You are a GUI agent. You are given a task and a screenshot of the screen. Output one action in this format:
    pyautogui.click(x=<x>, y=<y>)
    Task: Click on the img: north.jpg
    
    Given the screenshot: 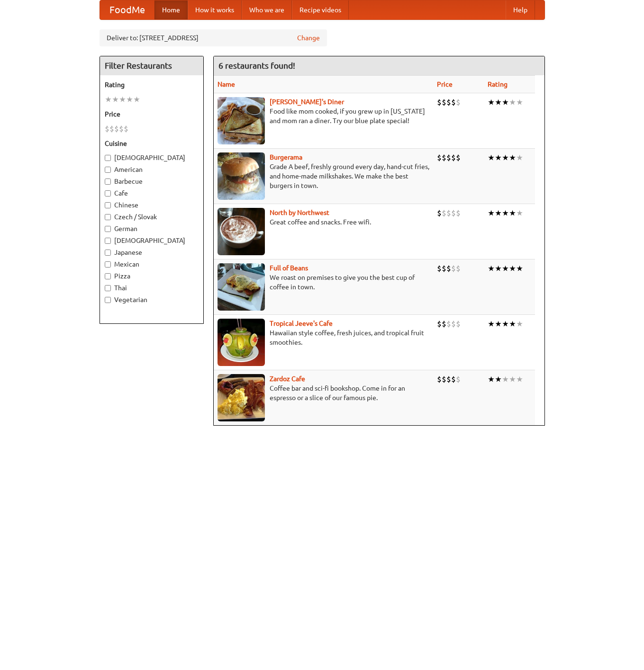 What is the action you would take?
    pyautogui.click(x=241, y=232)
    